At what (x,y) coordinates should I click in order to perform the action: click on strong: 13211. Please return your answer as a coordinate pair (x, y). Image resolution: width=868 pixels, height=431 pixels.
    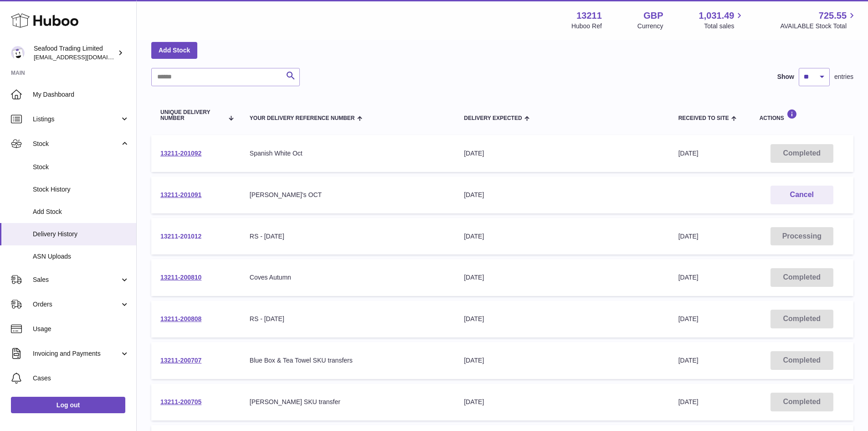
    Looking at the image, I should click on (589, 16).